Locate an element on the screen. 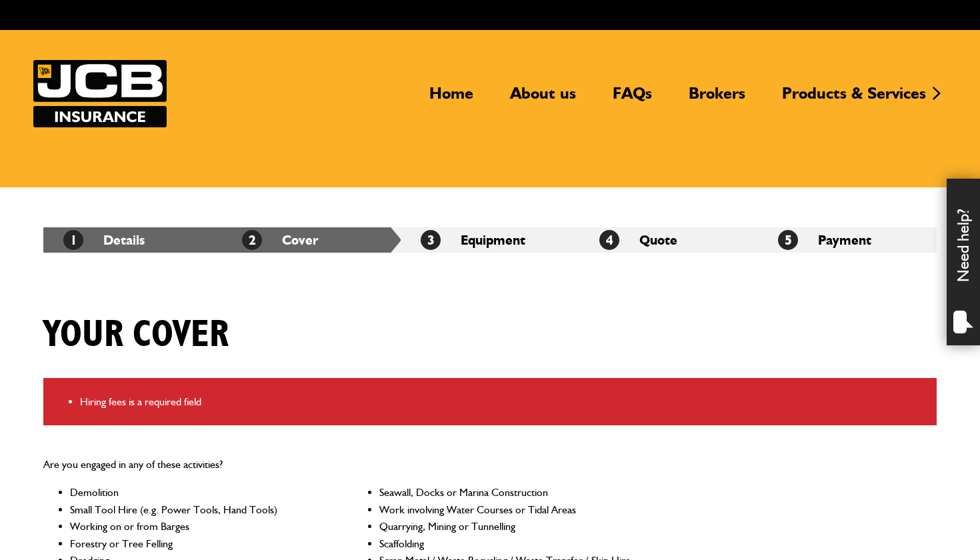  li: Quote is located at coordinates (669, 240).